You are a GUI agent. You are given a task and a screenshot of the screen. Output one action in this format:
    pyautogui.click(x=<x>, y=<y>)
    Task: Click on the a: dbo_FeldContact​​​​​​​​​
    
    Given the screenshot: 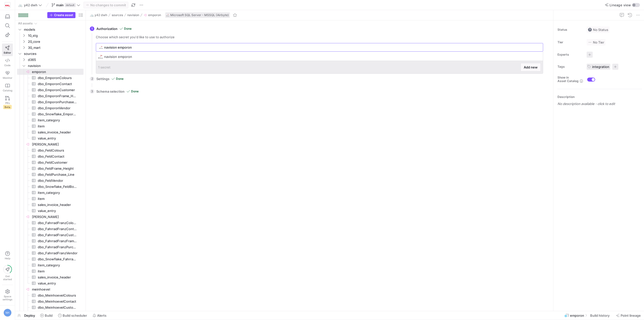 What is the action you would take?
    pyautogui.click(x=50, y=157)
    